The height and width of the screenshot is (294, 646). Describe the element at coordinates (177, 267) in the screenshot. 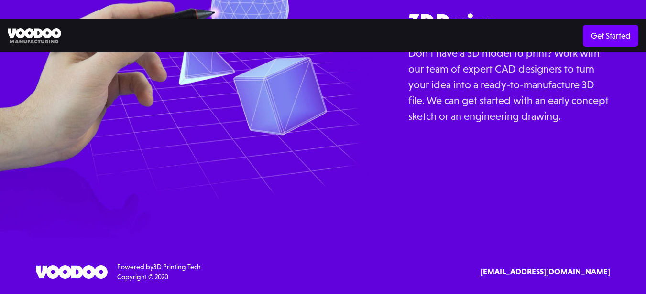

I see `a: 3D Printing Tech` at that location.